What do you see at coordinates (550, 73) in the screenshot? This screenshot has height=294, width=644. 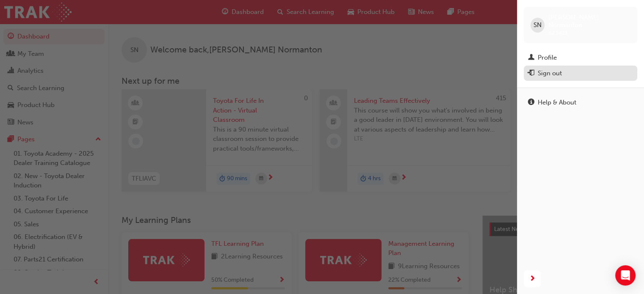 I see `div: Sign out` at bounding box center [550, 73].